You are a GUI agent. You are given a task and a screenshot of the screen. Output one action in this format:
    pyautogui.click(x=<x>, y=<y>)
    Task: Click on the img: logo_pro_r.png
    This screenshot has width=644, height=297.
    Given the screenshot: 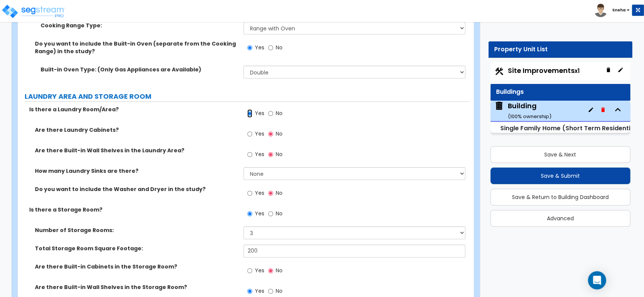 What is the action you would take?
    pyautogui.click(x=34, y=11)
    